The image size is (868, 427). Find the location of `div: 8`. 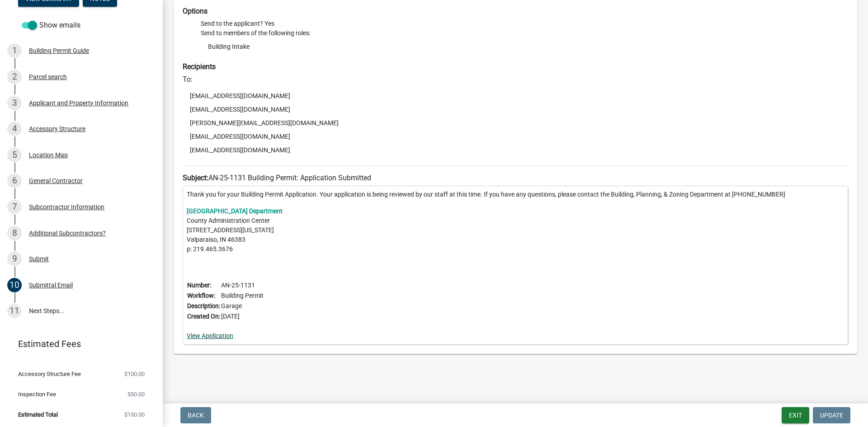

div: 8 is located at coordinates (15, 233).